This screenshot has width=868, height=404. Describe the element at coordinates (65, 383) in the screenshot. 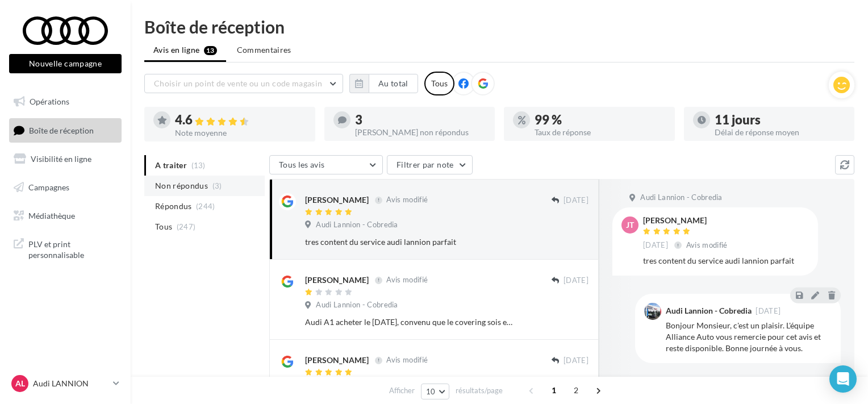

I see `a: AL Audi LANNION` at that location.